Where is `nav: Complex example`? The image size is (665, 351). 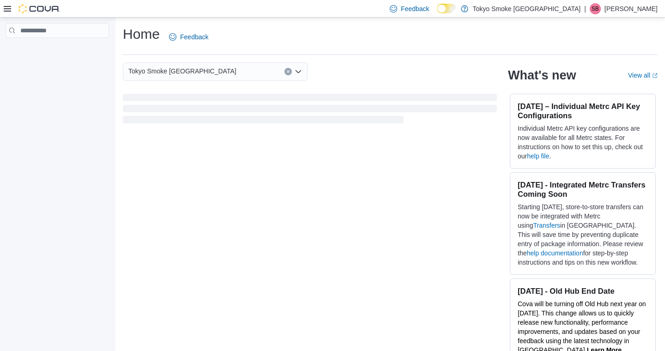 nav: Complex example is located at coordinates (57, 51).